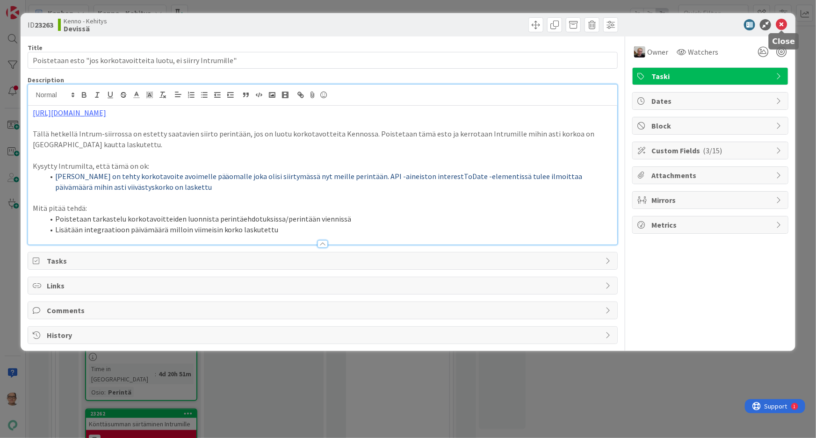  What do you see at coordinates (85, 29) in the screenshot?
I see `b: Devissä` at bounding box center [85, 29].